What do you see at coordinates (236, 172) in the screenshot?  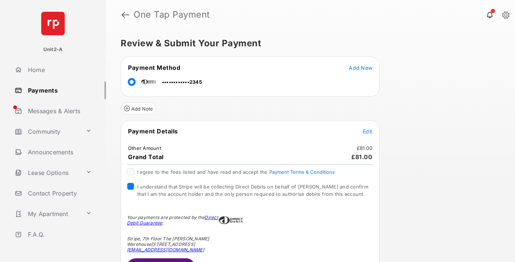 I see `span: I agree to the fees listed and have read and accept the` at bounding box center [236, 172].